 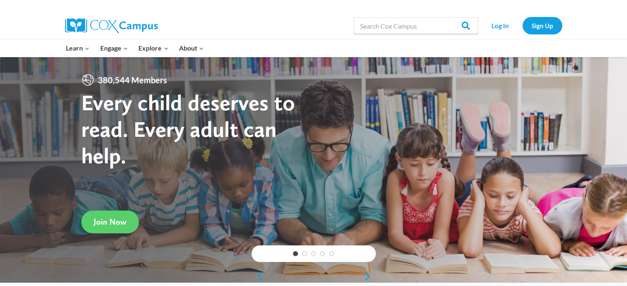 I want to click on a: Sign Up, so click(x=543, y=25).